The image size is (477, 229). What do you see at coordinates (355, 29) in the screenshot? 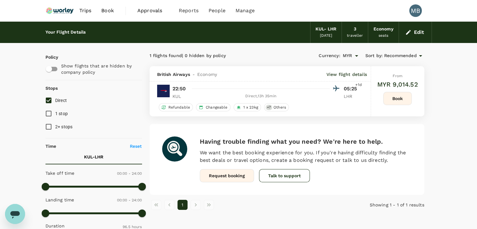
I see `div: 3` at bounding box center [355, 29].